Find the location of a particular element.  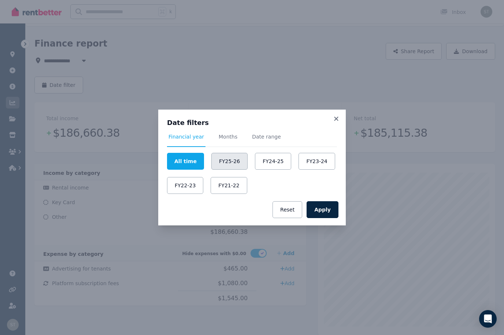

button: FY23-24 is located at coordinates (317, 161).